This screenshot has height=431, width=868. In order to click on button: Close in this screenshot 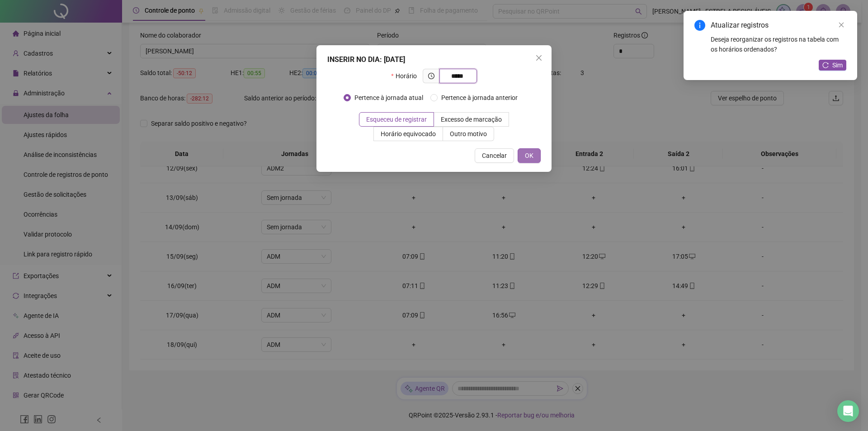, I will do `click(539, 58)`.